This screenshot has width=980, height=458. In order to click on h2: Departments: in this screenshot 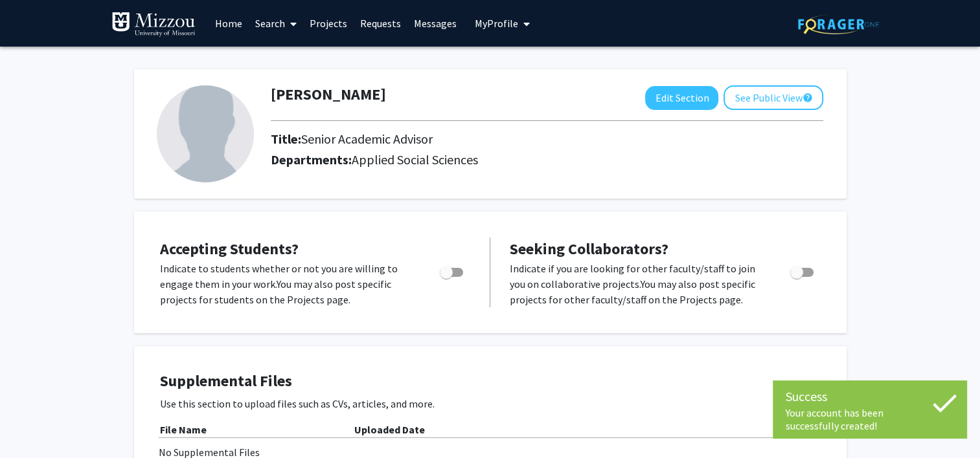, I will do `click(547, 160)`.